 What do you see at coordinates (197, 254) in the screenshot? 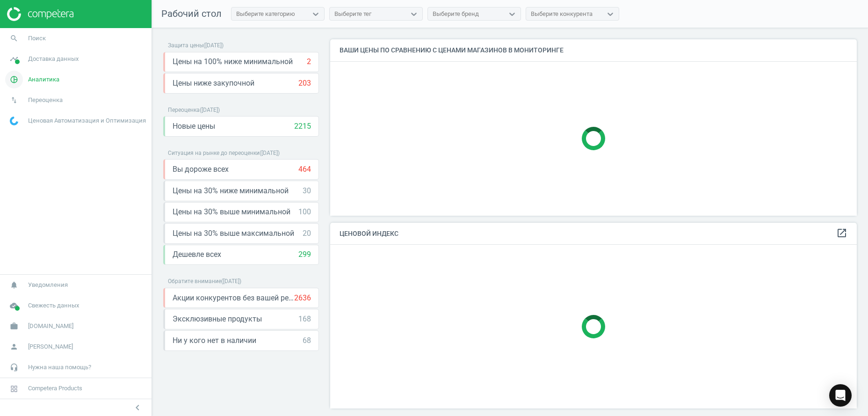
I see `span: Дешевле всех` at bounding box center [197, 254].